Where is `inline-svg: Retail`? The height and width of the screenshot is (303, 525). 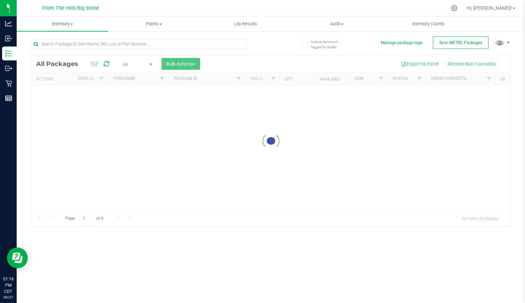 inline-svg: Retail is located at coordinates (9, 83).